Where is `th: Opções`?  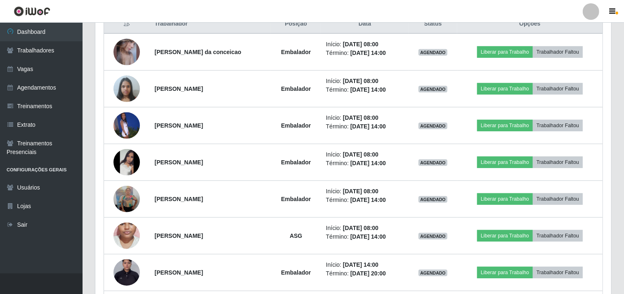
th: Opções is located at coordinates (530, 24).